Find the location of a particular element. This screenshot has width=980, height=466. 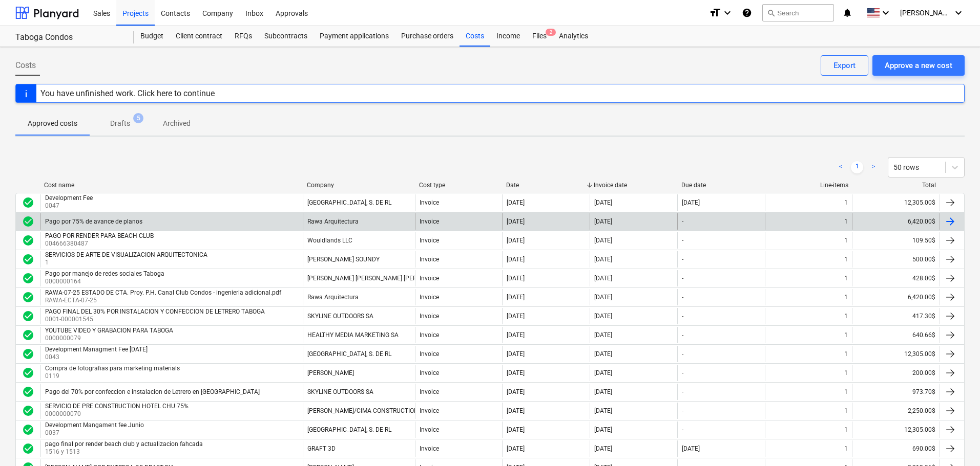

p: 0000000070 is located at coordinates (118, 414).